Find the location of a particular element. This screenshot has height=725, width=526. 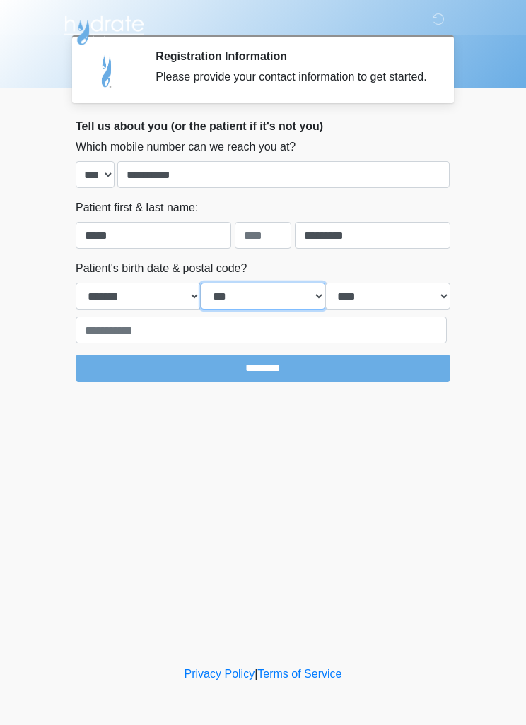

img: Hydrate IV Bar - Chandler Logo is located at coordinates (104, 28).